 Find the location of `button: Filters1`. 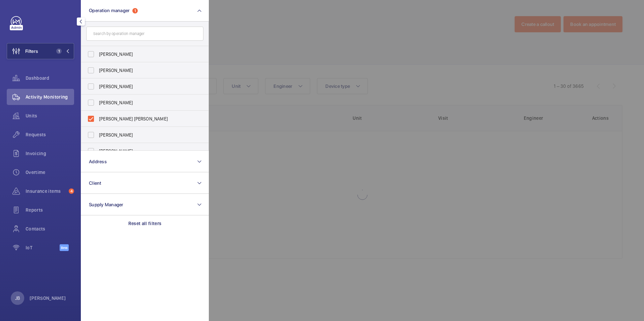

button: Filters1 is located at coordinates (40, 51).